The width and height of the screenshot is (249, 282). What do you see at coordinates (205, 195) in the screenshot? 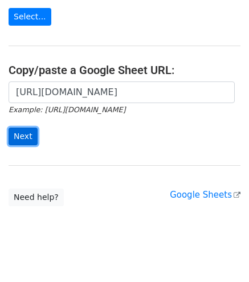
I see `a: Google Sheets` at bounding box center [205, 195].